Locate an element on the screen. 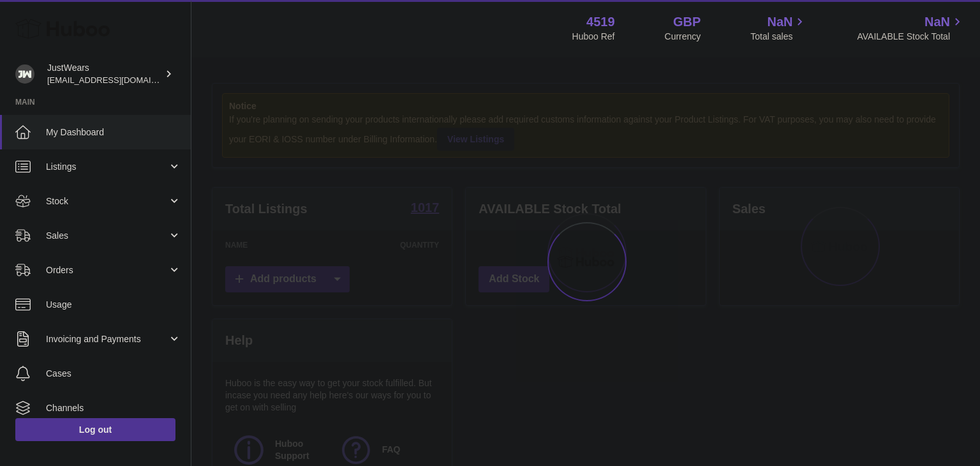  span: AVAILABLE Stock Total is located at coordinates (911, 36).